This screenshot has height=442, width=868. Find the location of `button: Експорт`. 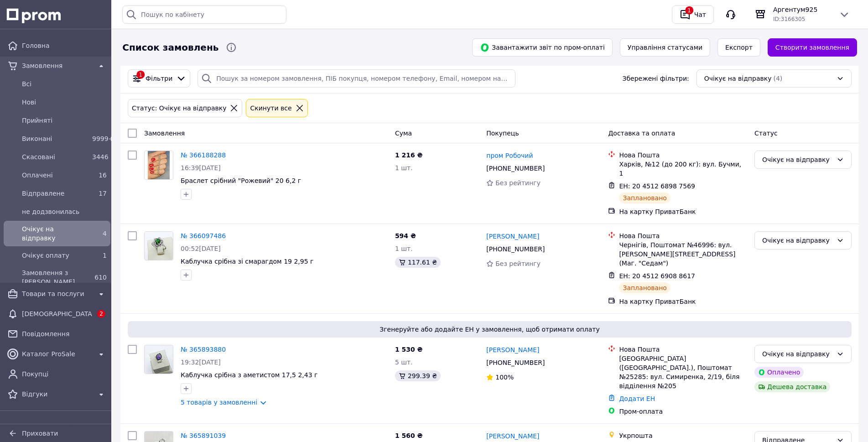

button: Експорт is located at coordinates (739, 47).